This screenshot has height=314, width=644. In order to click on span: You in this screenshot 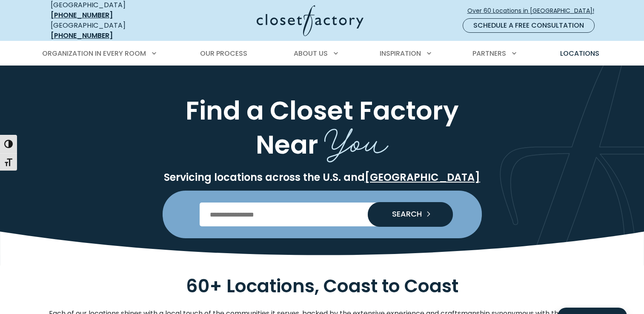, I will do `click(356, 138)`.